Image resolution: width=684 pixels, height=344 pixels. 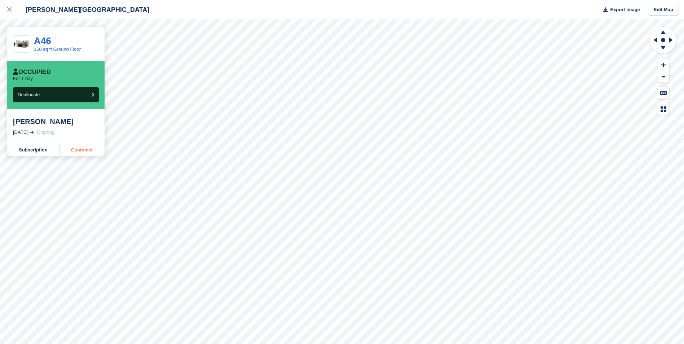 What do you see at coordinates (32, 132) in the screenshot?
I see `img: arrow-right-light-icn-cde0832a797a2874e46488d9cf13f60e5c3a73dbe684e267c42b8395dfbc2abf.svg` at bounding box center [32, 132].